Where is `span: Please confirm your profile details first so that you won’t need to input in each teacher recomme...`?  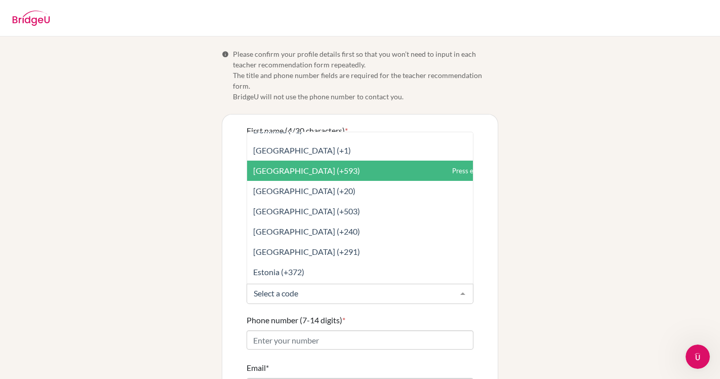 span: Please confirm your profile details first so that you won’t need to input in each teacher recomme... is located at coordinates (366, 75).